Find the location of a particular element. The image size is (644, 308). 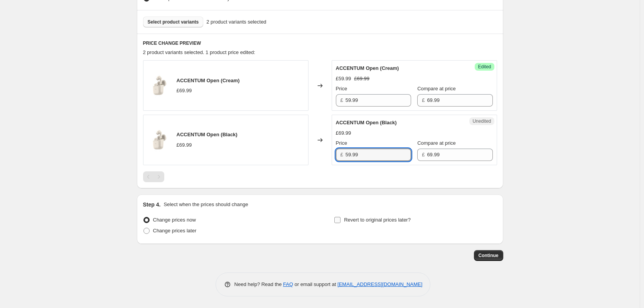

a: FAQ is located at coordinates (288, 284).